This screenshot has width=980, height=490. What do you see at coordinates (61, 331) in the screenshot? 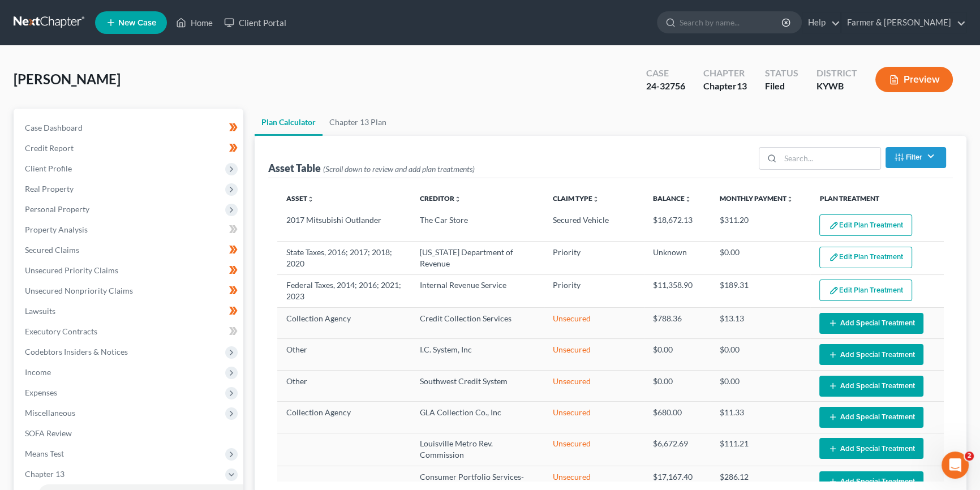
I see `span: Executory Contracts` at bounding box center [61, 331].